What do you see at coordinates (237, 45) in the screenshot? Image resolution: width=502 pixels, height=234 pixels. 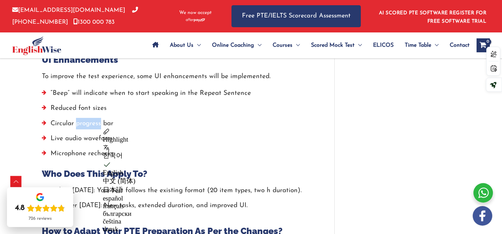 I see `a: Online CoachingMenu Toggle` at bounding box center [237, 45].